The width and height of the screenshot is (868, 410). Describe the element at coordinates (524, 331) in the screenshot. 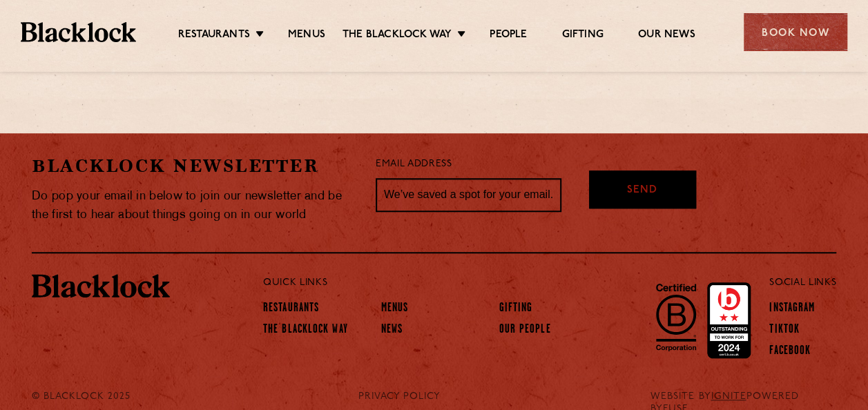

I see `a: Our People` at that location.